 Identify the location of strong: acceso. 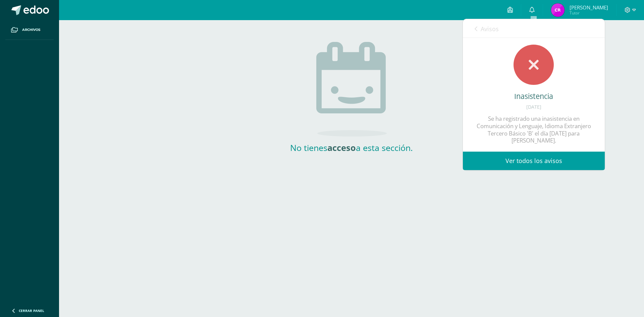
(341, 148).